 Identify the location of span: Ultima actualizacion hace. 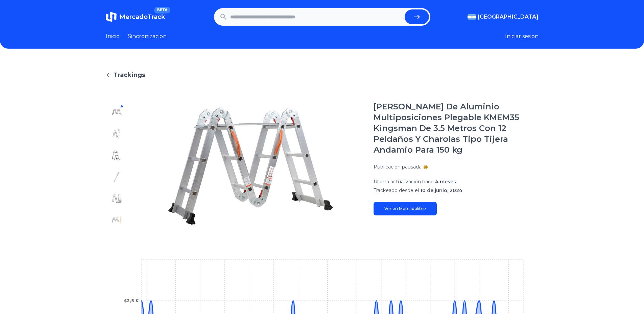
(404, 182).